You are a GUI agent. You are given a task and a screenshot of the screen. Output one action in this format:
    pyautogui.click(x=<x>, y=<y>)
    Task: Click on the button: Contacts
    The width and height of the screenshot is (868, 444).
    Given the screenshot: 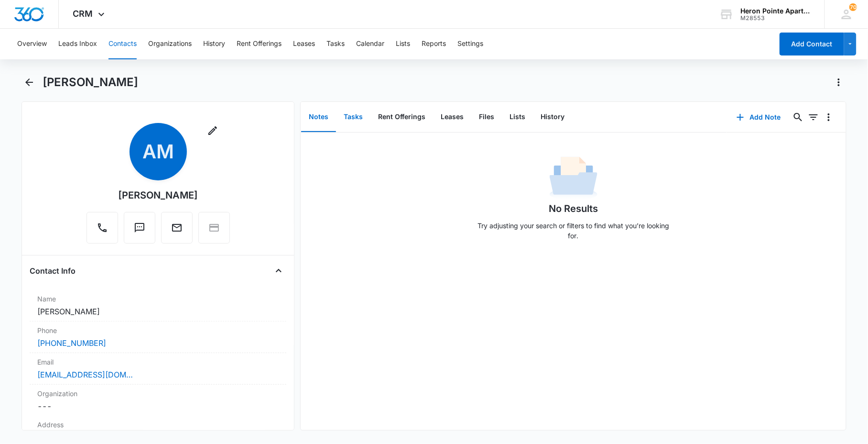 What is the action you would take?
    pyautogui.click(x=122, y=44)
    